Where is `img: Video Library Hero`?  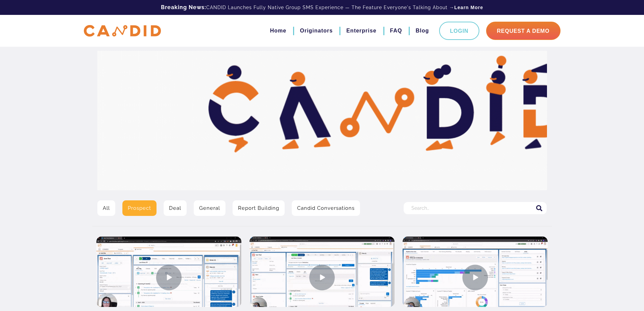
img: Video Library Hero is located at coordinates (322, 121).